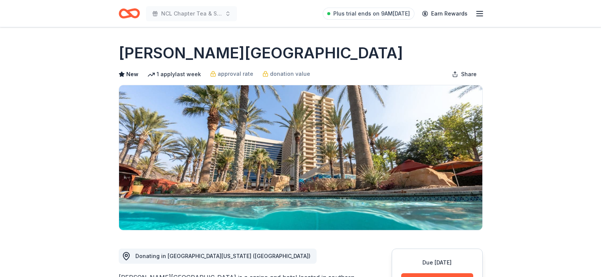 Image resolution: width=601 pixels, height=277 pixels. Describe the element at coordinates (286, 74) in the screenshot. I see `a: donation value` at that location.